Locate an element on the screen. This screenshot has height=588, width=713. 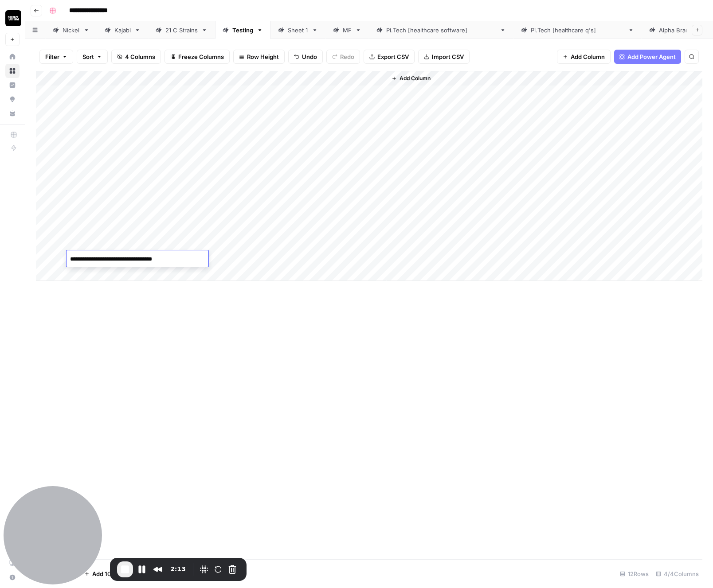
button: Add Power Agent is located at coordinates (647, 56).